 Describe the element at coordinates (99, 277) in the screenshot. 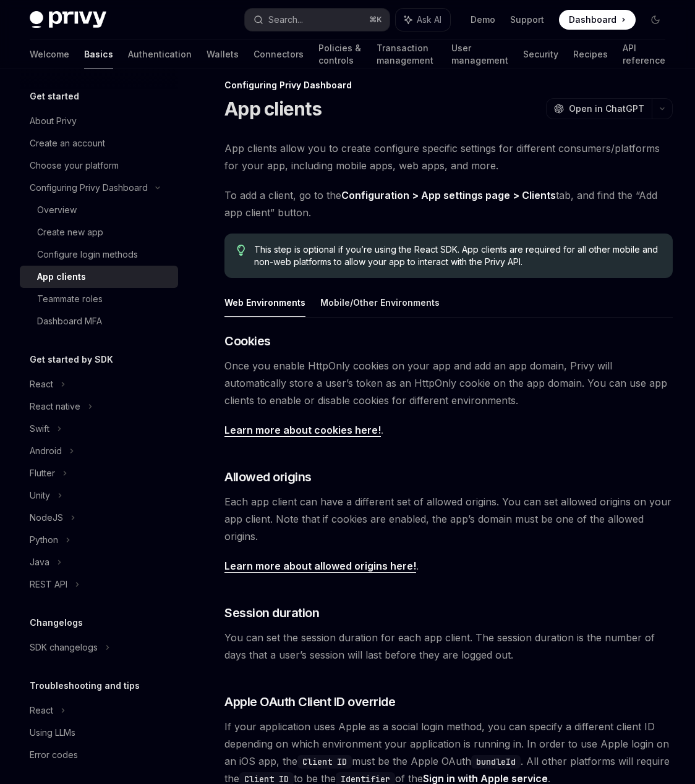

I see `a: App clients` at that location.